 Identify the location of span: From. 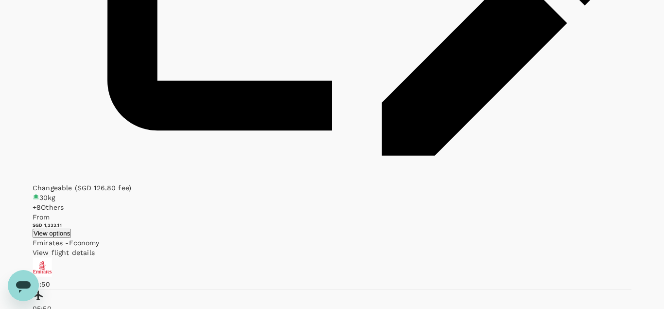
(41, 217).